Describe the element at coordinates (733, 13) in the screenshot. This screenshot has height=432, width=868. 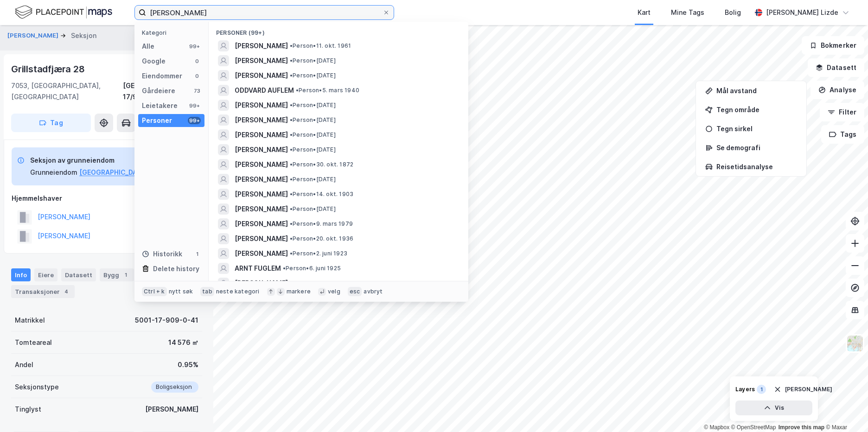
I see `div: Bolig` at that location.